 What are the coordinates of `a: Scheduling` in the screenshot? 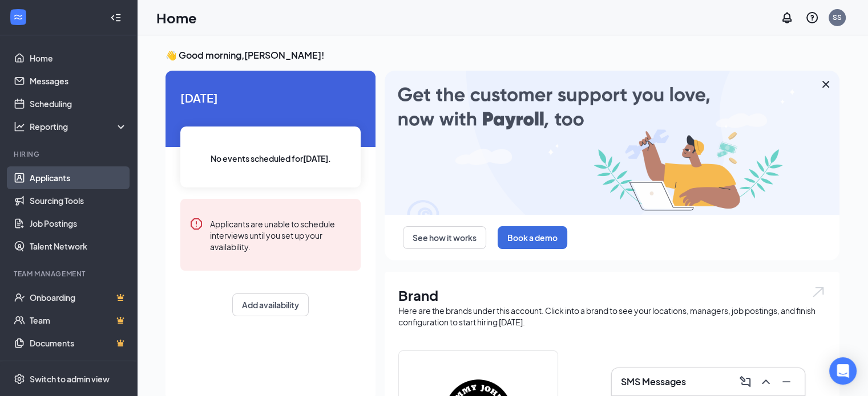 It's located at (78, 104).